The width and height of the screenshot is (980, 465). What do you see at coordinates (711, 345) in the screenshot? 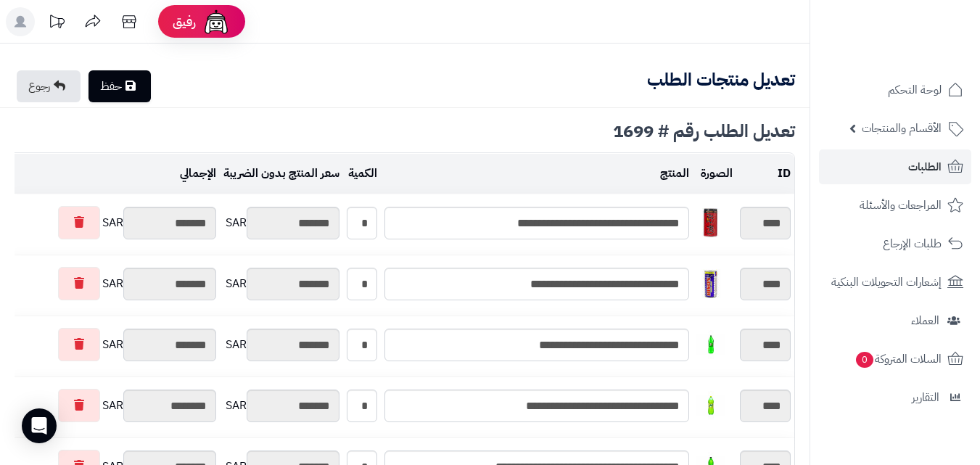
I see `img: 1747541306-e6e5e2d5-9b67-463e-b81b-59a02ee4-40x40.jpg` at bounding box center [711, 345].